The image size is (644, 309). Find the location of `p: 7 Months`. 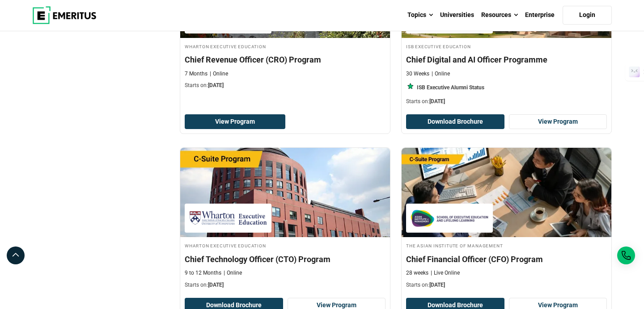

p: 7 Months is located at coordinates (196, 74).